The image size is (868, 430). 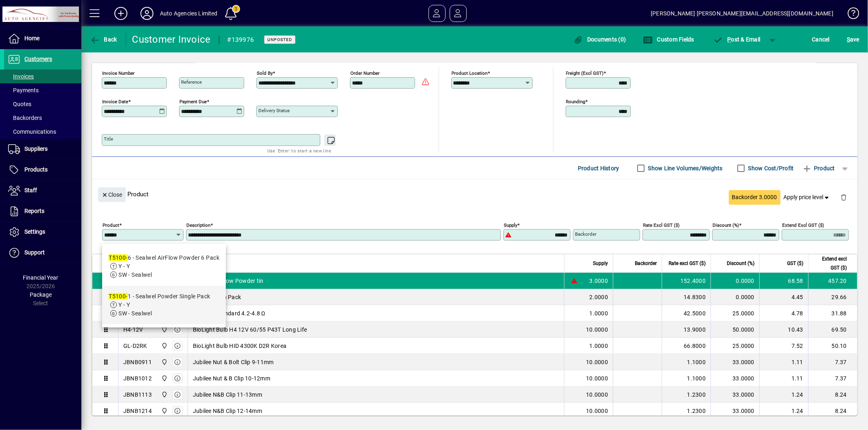 I want to click on td: 50.10, so click(x=832, y=346).